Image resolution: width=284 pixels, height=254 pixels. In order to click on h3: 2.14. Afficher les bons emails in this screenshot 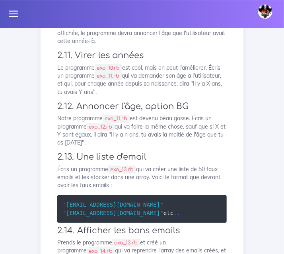, I will do `click(142, 230)`.